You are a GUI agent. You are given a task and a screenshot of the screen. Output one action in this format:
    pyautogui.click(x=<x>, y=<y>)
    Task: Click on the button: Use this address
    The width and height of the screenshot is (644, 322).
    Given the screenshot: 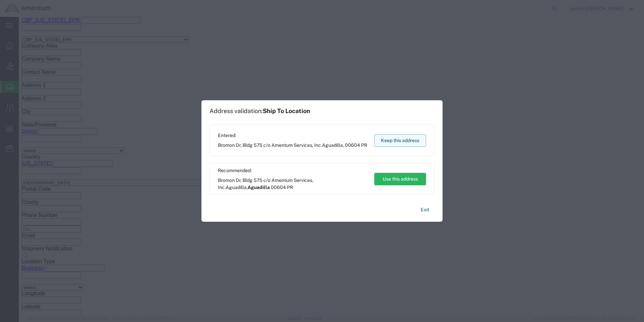 What is the action you would take?
    pyautogui.click(x=400, y=179)
    